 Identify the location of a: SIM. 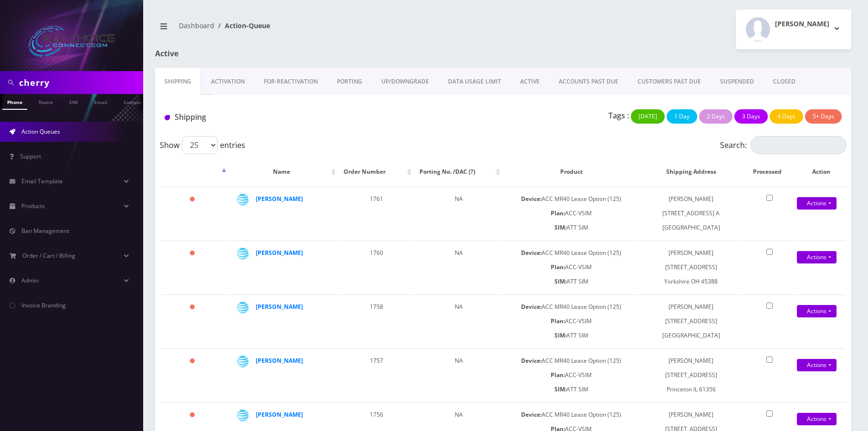
(73, 101).